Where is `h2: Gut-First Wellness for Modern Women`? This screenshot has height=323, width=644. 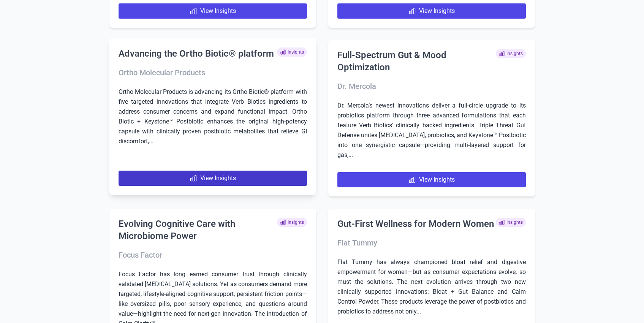
h2: Gut-First Wellness for Modern Women is located at coordinates (416, 224).